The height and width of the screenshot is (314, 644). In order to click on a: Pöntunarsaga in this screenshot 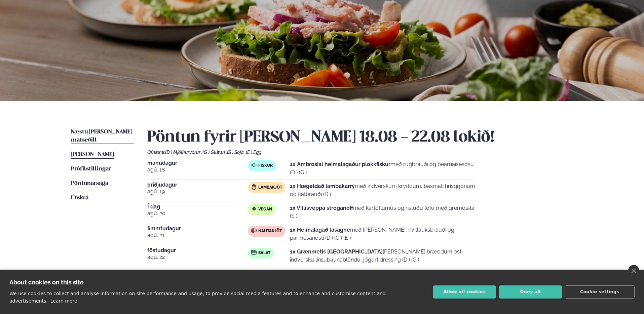, I will do `click(89, 183)`.